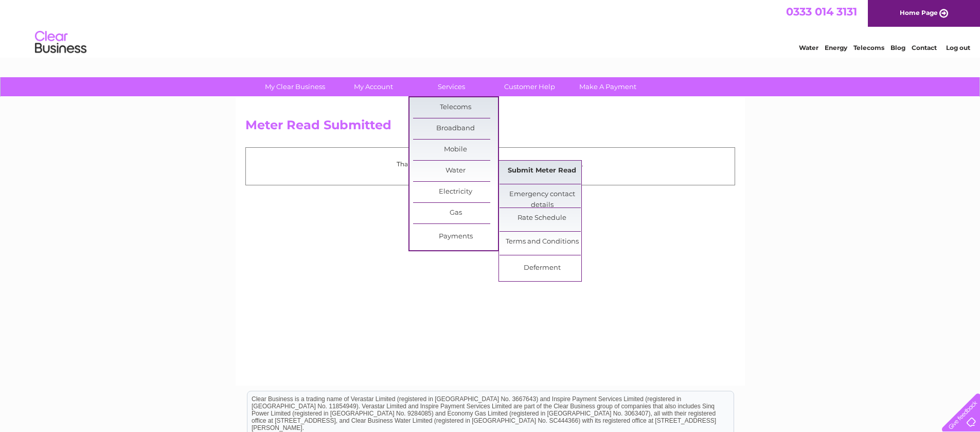 The image size is (980, 432). I want to click on a: Make A Payment, so click(608, 87).